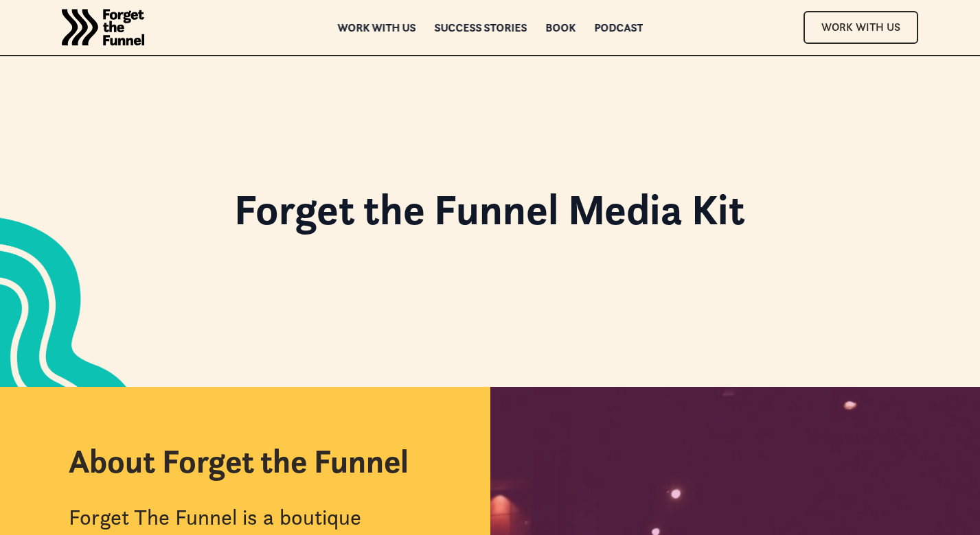 This screenshot has height=535, width=980. Describe the element at coordinates (560, 27) in the screenshot. I see `a: Book` at that location.